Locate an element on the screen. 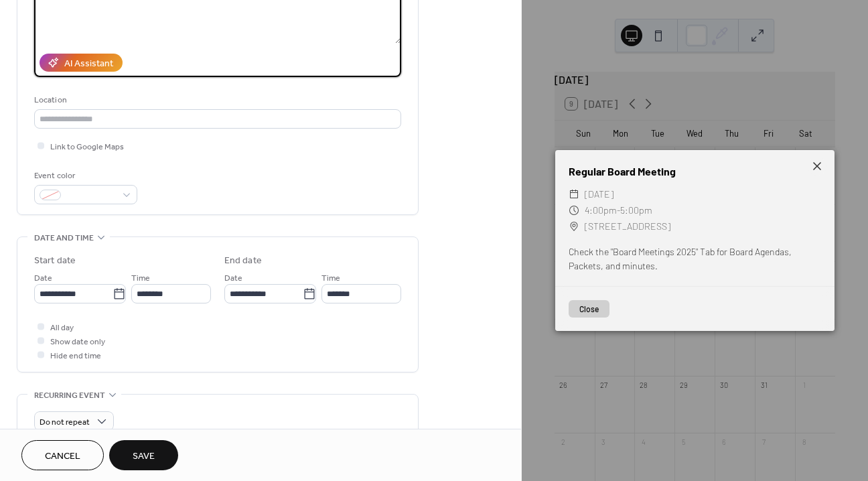  div: End date is located at coordinates (244, 261).